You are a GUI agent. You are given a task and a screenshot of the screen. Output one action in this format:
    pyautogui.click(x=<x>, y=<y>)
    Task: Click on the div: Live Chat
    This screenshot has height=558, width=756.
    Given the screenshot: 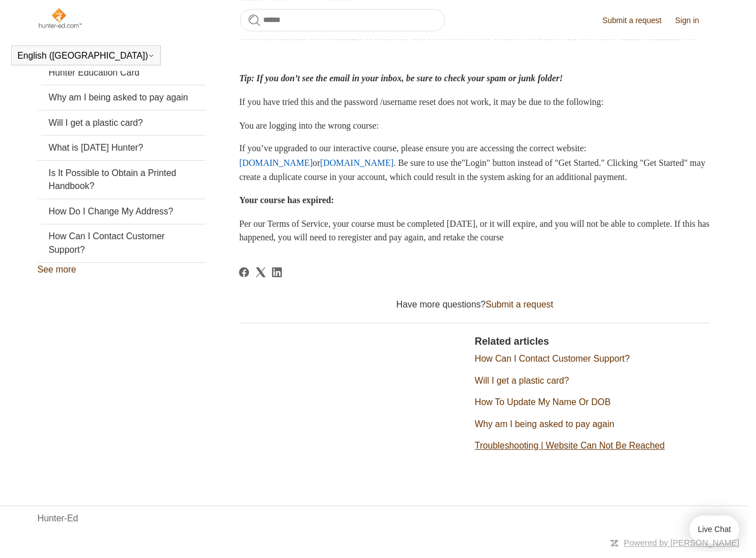 What is the action you would take?
    pyautogui.click(x=722, y=535)
    